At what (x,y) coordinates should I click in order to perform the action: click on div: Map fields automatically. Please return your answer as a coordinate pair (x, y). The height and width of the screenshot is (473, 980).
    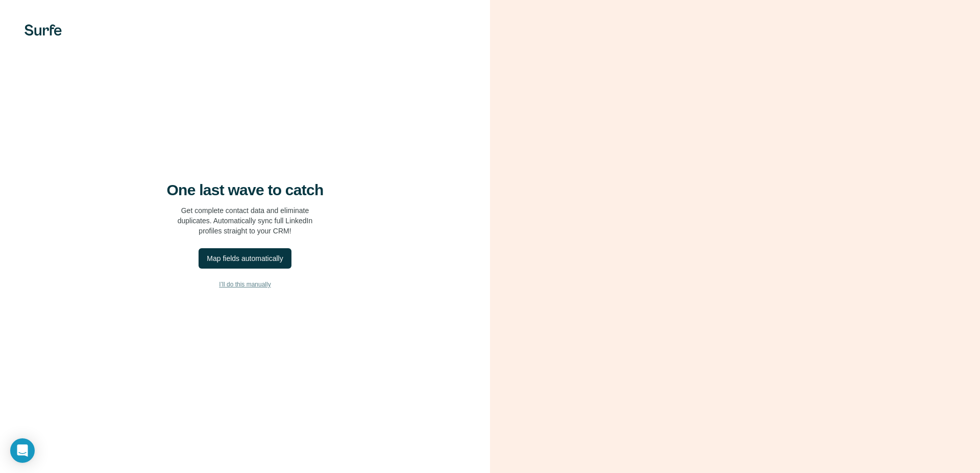
    Looking at the image, I should click on (245, 258).